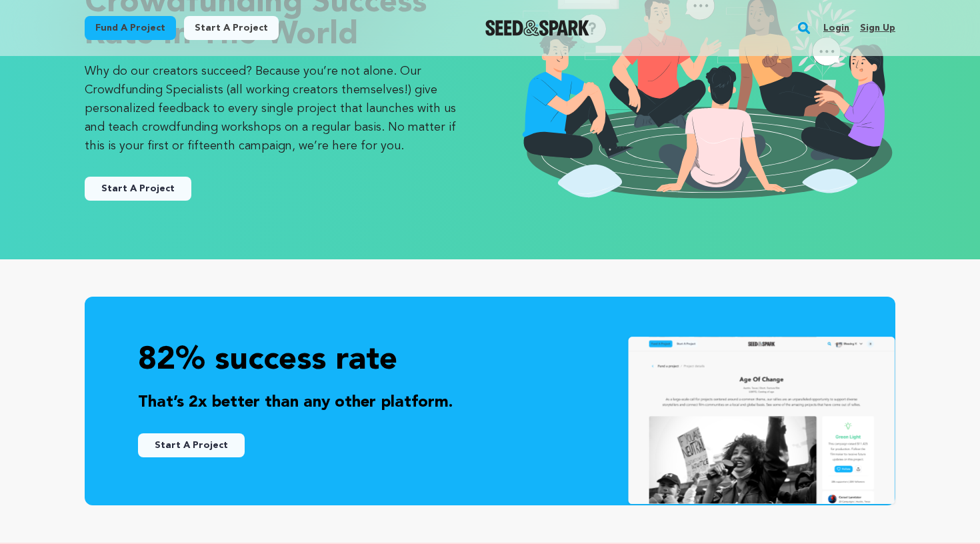 This screenshot has height=544, width=980. I want to click on p: That’s 2x better than any other platform., so click(490, 402).